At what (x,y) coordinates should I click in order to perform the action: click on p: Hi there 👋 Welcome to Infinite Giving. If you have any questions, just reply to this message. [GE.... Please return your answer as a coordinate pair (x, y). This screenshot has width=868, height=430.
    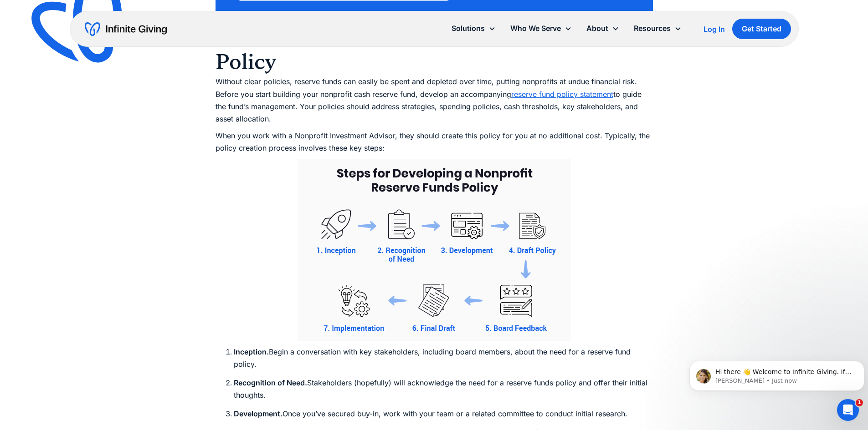
    Looking at the image, I should click on (99, 31).